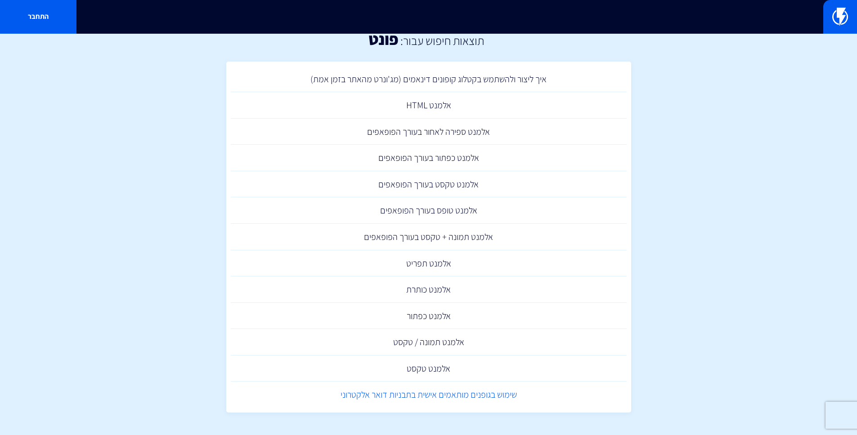  I want to click on a: אלמנט טקסט, so click(429, 369).